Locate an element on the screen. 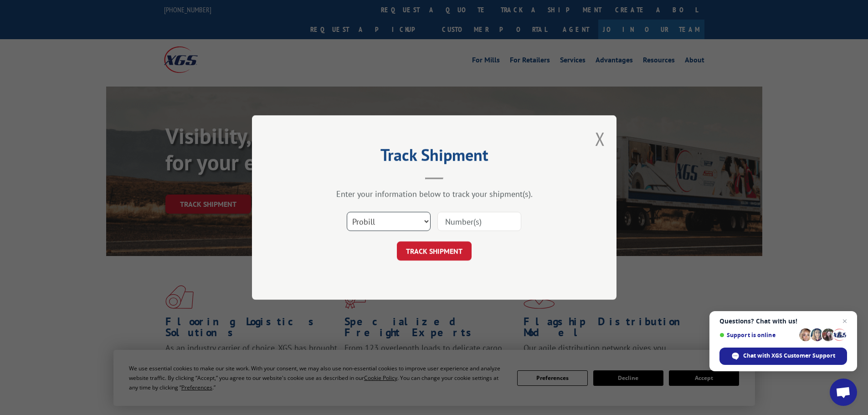 Image resolution: width=868 pixels, height=415 pixels. div: Open chat is located at coordinates (843, 392).